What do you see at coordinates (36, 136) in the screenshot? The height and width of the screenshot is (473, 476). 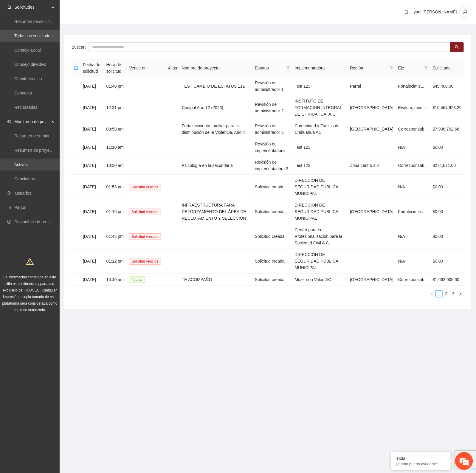 I see `a: Resumen de monitoreo` at bounding box center [36, 136].